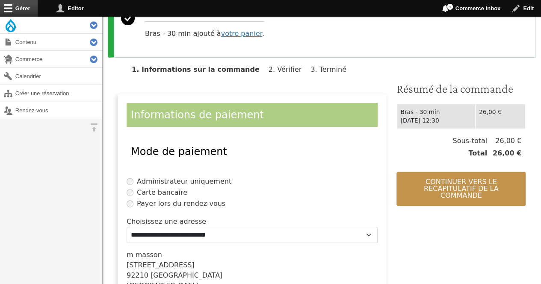 The image size is (541, 284). What do you see at coordinates (469, 141) in the screenshot?
I see `span: Sous-total` at bounding box center [469, 141].